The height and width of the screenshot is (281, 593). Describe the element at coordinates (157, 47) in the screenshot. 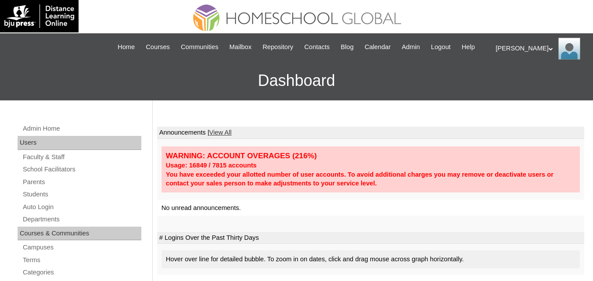

I see `a: Courses` at that location.